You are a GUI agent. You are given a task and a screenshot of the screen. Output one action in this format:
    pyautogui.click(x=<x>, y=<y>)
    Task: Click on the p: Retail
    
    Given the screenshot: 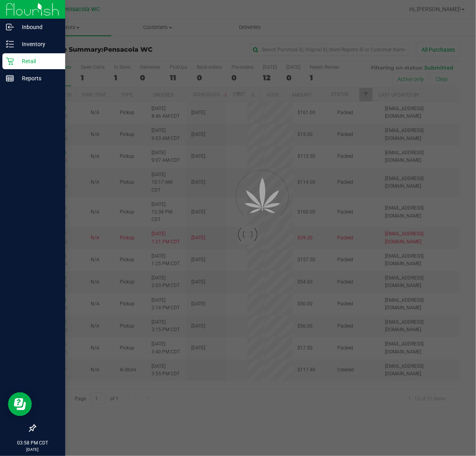 What is the action you would take?
    pyautogui.click(x=38, y=61)
    